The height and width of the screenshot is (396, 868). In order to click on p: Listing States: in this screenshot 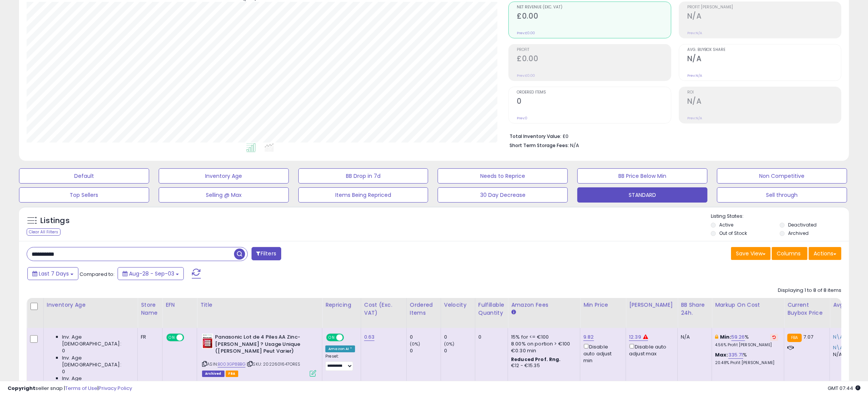, I will do `click(780, 216)`.